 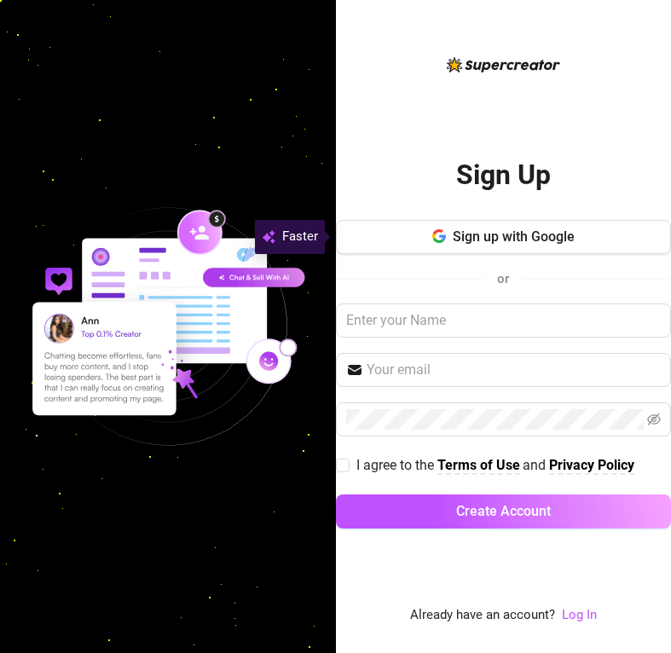 I want to click on strong: Privacy Policy, so click(x=591, y=464).